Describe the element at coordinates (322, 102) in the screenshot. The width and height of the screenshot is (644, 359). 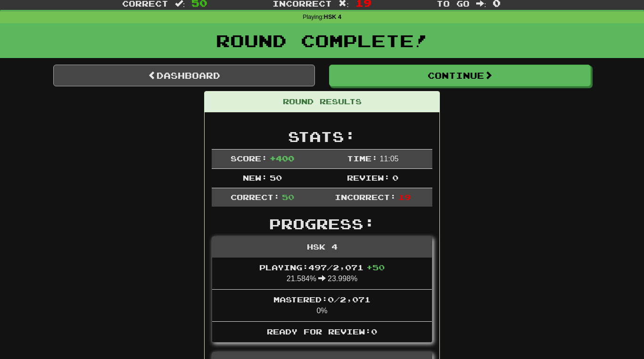
I see `div: Round Results` at that location.